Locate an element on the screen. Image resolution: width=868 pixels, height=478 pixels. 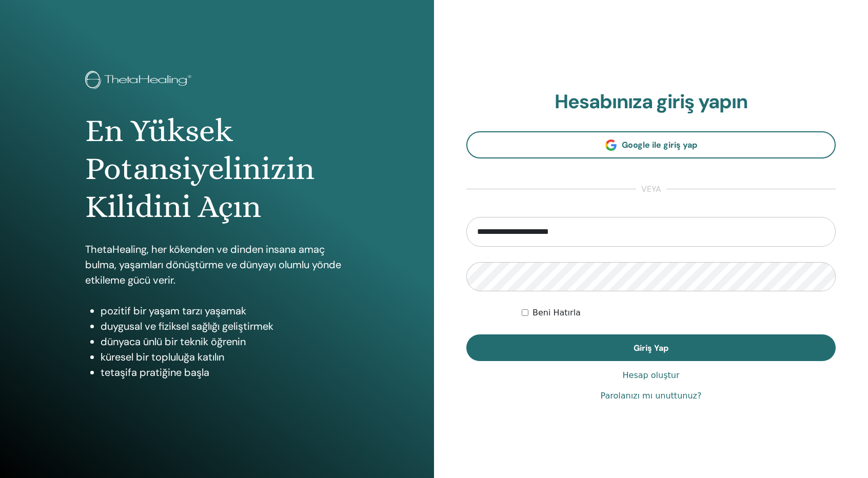
h1: En Yüksek Potansiyelinizin Kilidini Açın is located at coordinates (217, 169).